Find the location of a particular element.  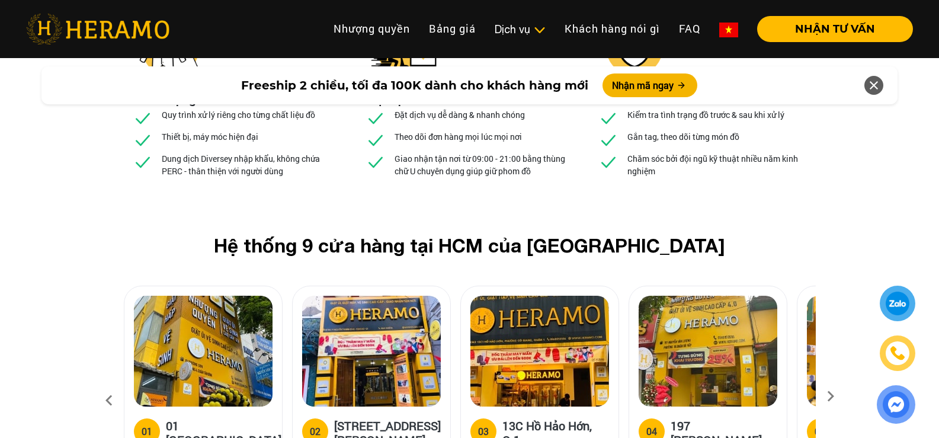

a: Khách hàng nói gì is located at coordinates (612, 28).